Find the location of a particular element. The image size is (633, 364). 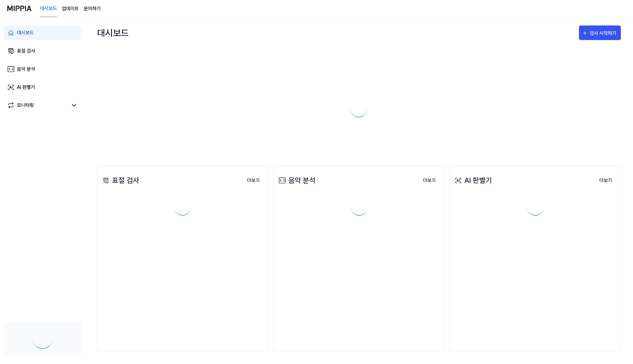

a: 표절 검사 is located at coordinates (42, 51).